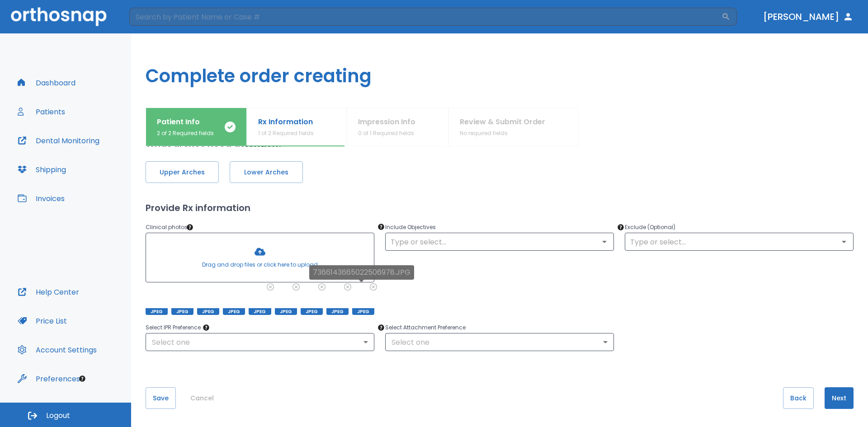  What do you see at coordinates (266, 172) in the screenshot?
I see `span: Lower Arches` at bounding box center [266, 172].